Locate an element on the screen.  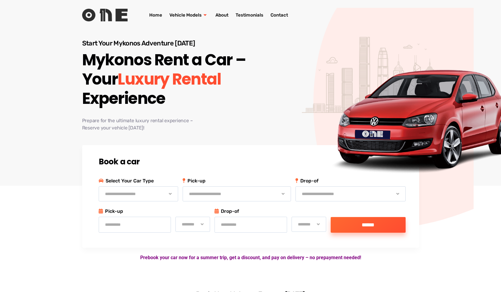
a: About is located at coordinates (222, 15).